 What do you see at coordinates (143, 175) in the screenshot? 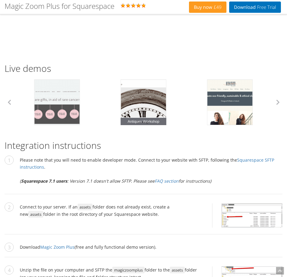
I see `li: Please note that you will need to enable developer mode. Connect to your website with SFTP, follo...` at bounding box center [143, 175].